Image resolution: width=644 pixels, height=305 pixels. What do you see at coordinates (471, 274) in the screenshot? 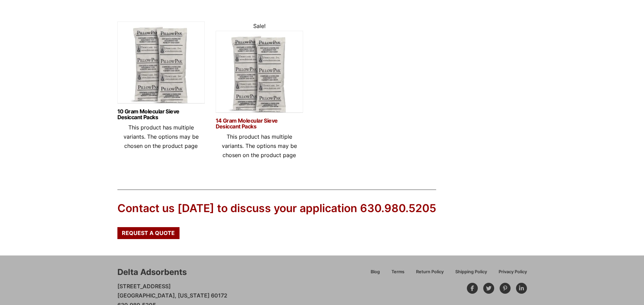
I see `a: Shipping Policy` at bounding box center [471, 274].